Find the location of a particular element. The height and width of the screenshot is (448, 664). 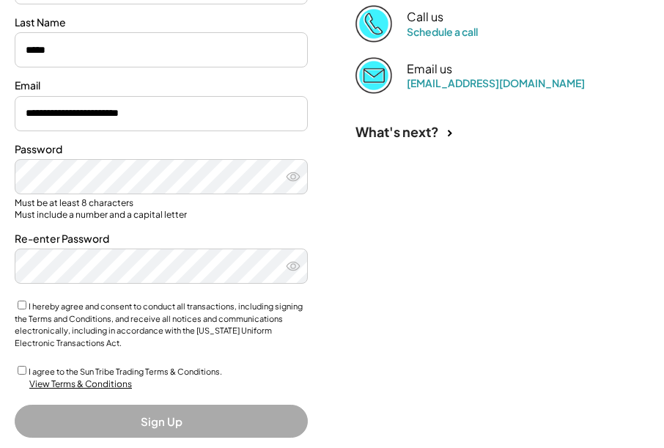

label: I agree to the Sun Tribe Trading Terms & Conditions. is located at coordinates (125, 371).